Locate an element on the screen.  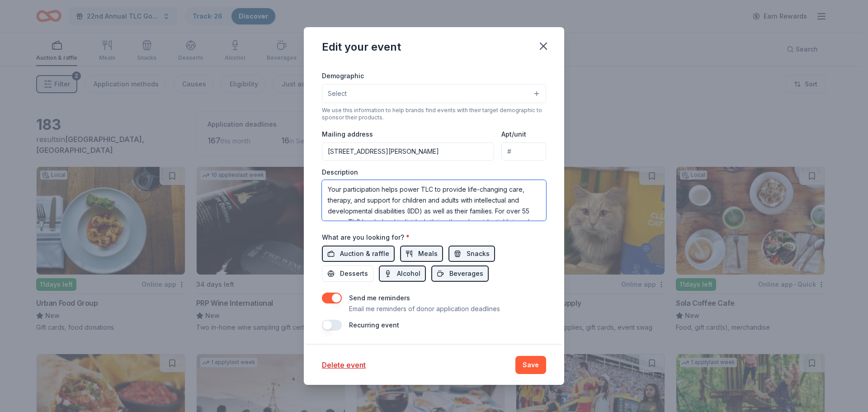
div: Edit your event is located at coordinates (361, 47).